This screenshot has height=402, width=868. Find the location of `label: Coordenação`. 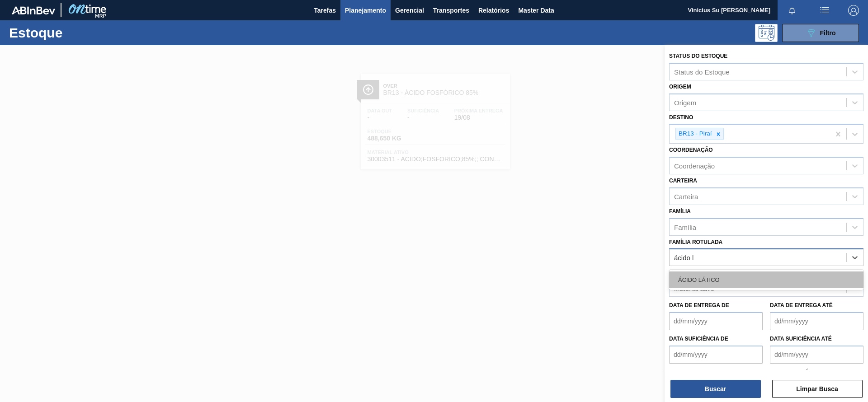

label: Coordenação is located at coordinates (691, 150).